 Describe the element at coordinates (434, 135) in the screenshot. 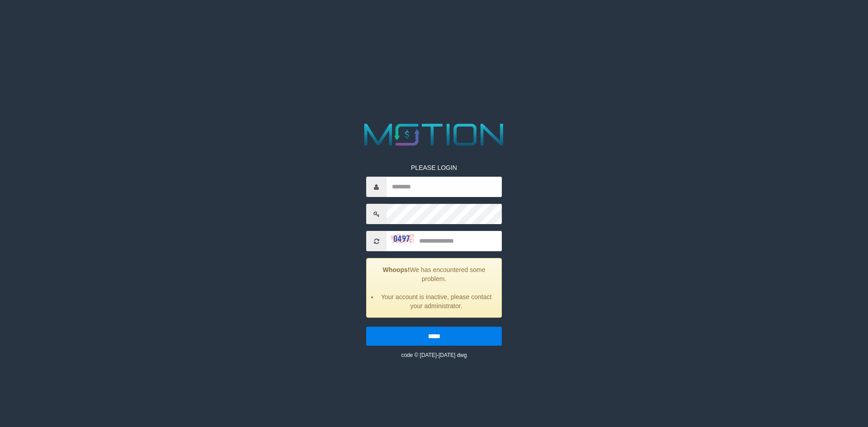

I see `img: MOTION_logo.png` at that location.